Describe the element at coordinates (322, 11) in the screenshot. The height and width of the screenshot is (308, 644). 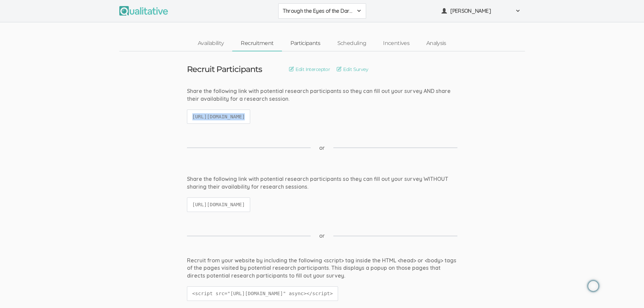
I see `button: Through the Eyes of the Dark Mother` at that location.